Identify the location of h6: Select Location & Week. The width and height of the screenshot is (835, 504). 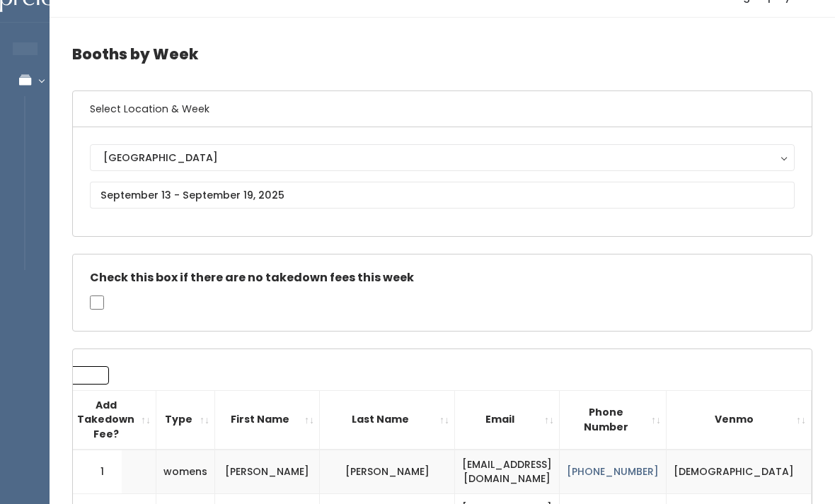
(443, 109).